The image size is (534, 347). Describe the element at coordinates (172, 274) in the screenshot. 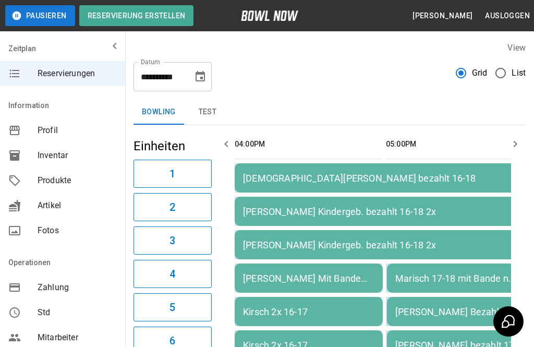

I see `h6: 4` at that location.